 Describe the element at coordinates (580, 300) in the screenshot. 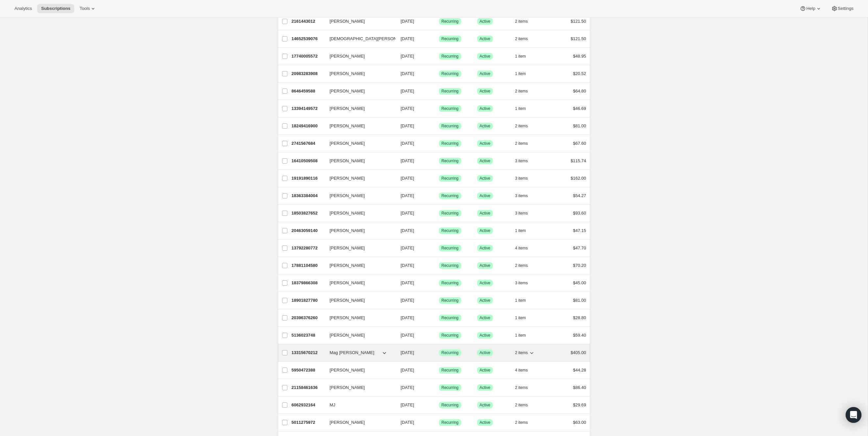

I see `span: $81.00` at that location.